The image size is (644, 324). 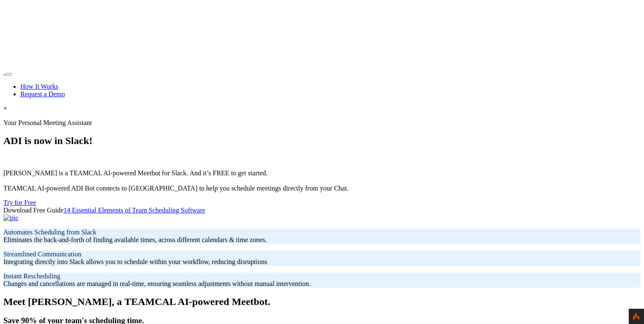 What do you see at coordinates (322, 280) in the screenshot?
I see `p: Changes and cancellations are managed in real-time, ensuring seamless adjustments without manual ...` at bounding box center [322, 280].